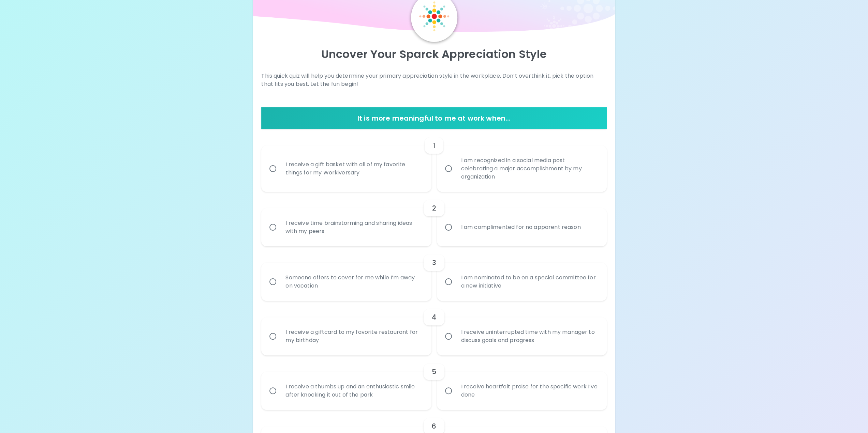 The image size is (868, 433). Describe the element at coordinates (434, 54) in the screenshot. I see `p: Uncover Your Sparck Appreciation Style` at that location.